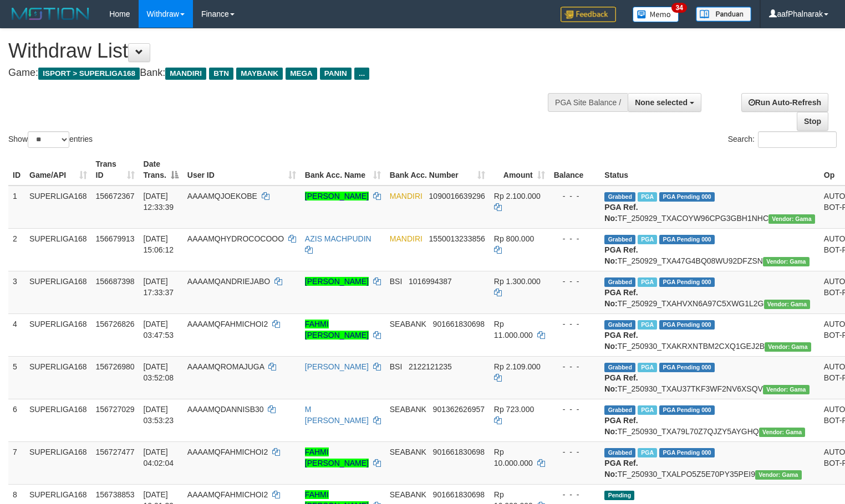  I want to click on input: Search:, so click(797, 139).